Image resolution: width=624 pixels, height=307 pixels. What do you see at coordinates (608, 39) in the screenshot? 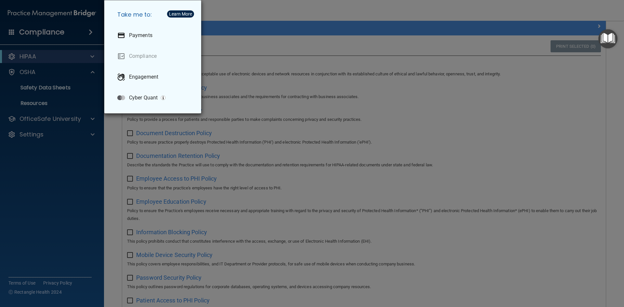
I see `button: Open Resource Center` at bounding box center [608, 39].